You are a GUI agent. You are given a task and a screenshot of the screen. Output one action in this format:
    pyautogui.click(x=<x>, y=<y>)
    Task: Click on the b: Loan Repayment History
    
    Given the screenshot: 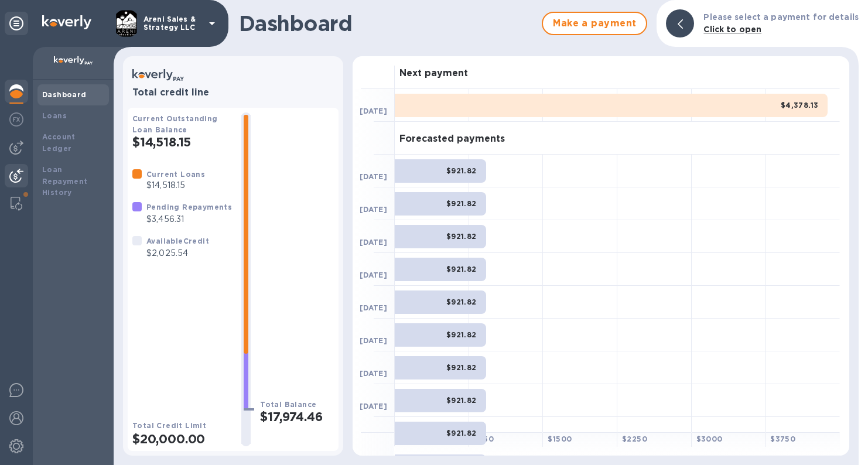 What is the action you would take?
    pyautogui.click(x=65, y=181)
    